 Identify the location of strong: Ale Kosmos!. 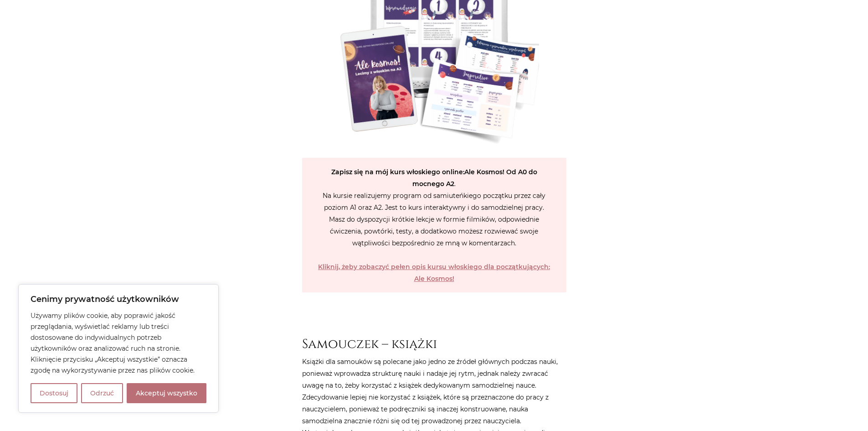
(484, 172).